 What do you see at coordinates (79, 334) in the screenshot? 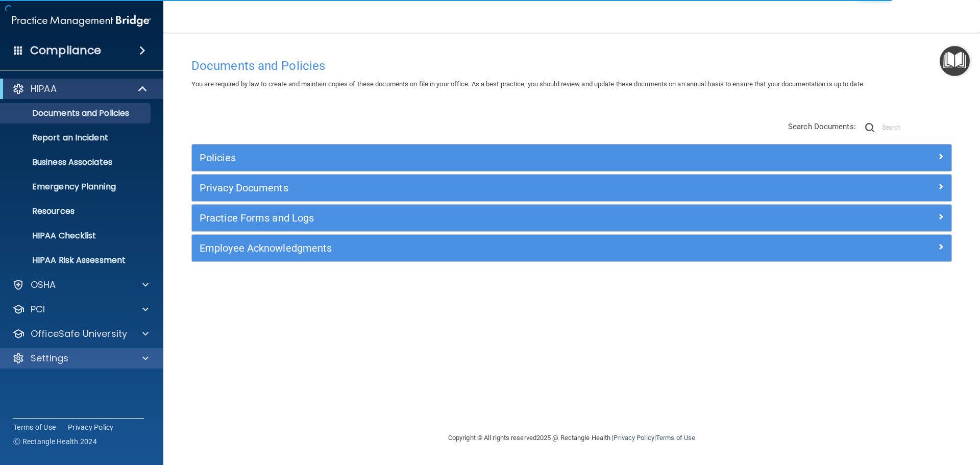
I see `p: OfficeSafe University` at bounding box center [79, 334].